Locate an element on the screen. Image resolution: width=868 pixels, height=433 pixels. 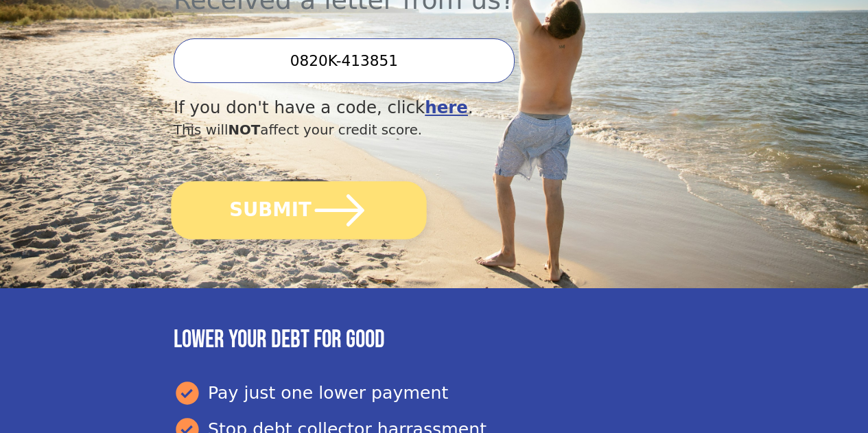
h3: Lower your debt for good is located at coordinates (434, 340).